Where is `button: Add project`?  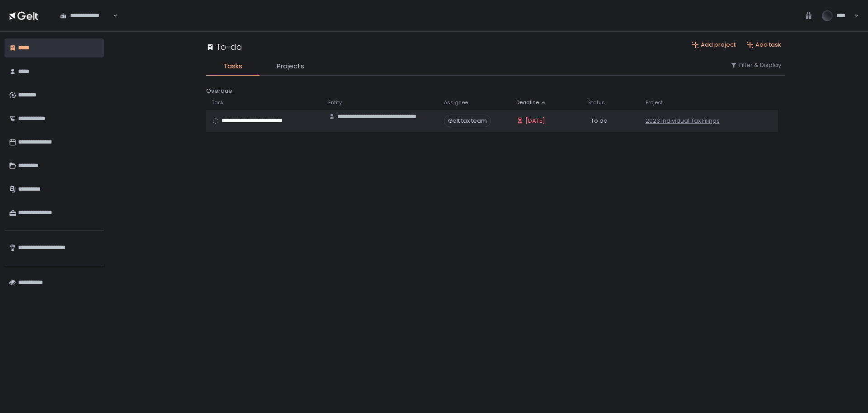 button: Add project is located at coordinates (713, 45).